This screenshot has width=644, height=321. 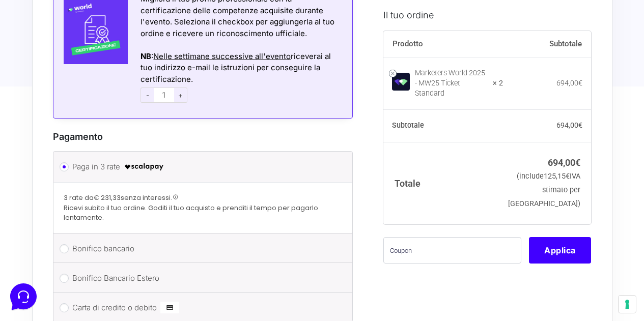 I want to click on th: Prodotto, so click(x=443, y=44).